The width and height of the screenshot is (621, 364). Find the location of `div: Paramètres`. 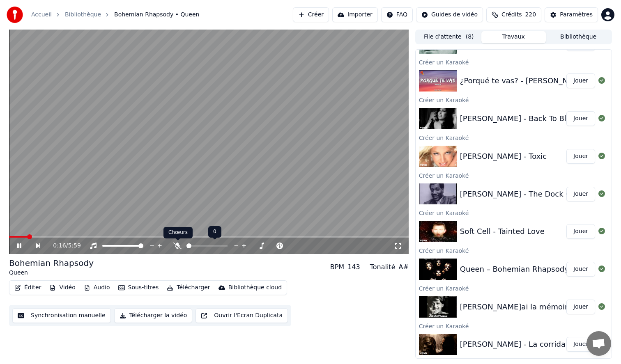

div: Paramètres is located at coordinates (577, 15).